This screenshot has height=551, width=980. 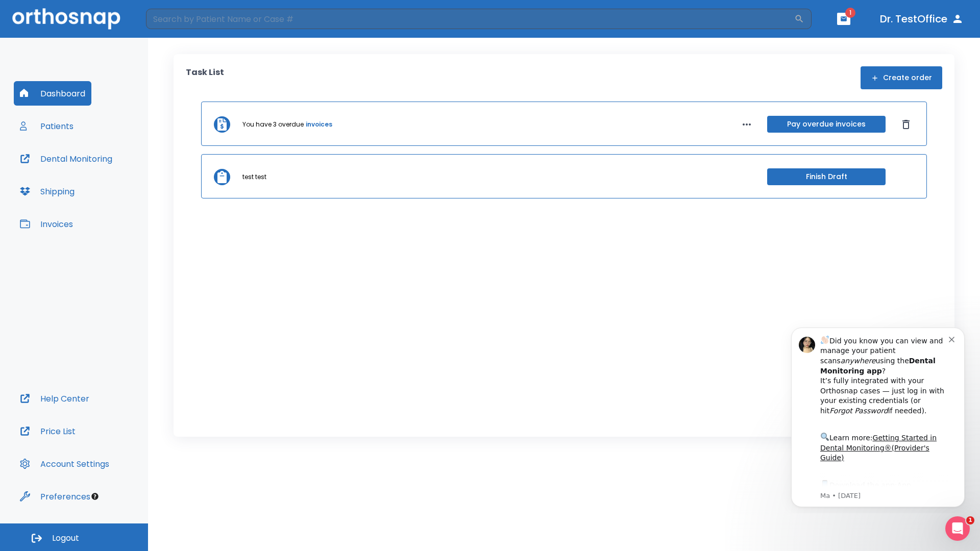 I want to click on b: Dental Monitoring app, so click(x=102, y=47).